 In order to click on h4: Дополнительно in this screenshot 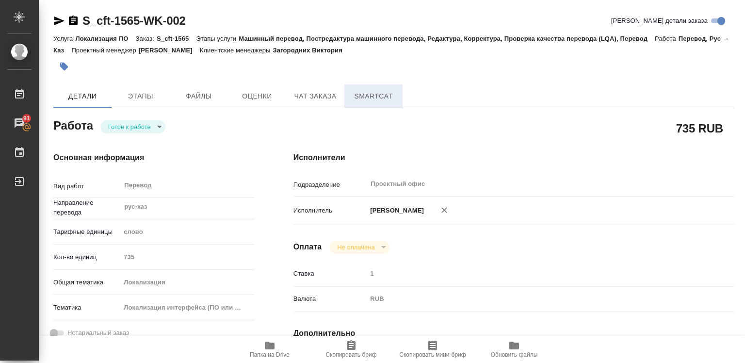, I will do `click(514, 333)`.